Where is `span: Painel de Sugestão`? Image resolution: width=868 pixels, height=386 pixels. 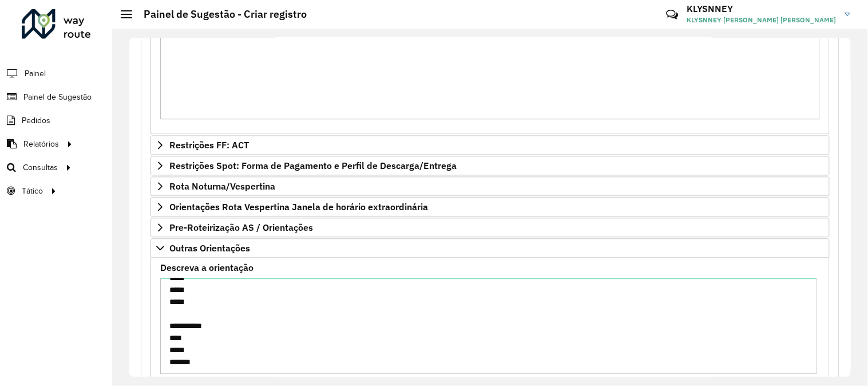 span: Painel de Sugestão is located at coordinates (57, 97).